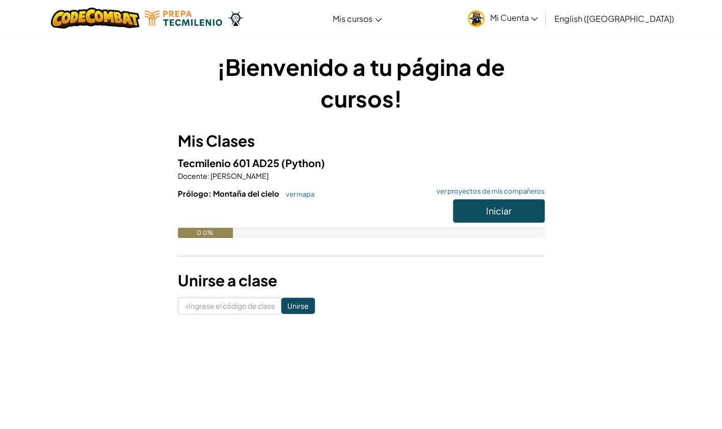  Describe the element at coordinates (353, 18) in the screenshot. I see `span: Mis cursos` at that location.